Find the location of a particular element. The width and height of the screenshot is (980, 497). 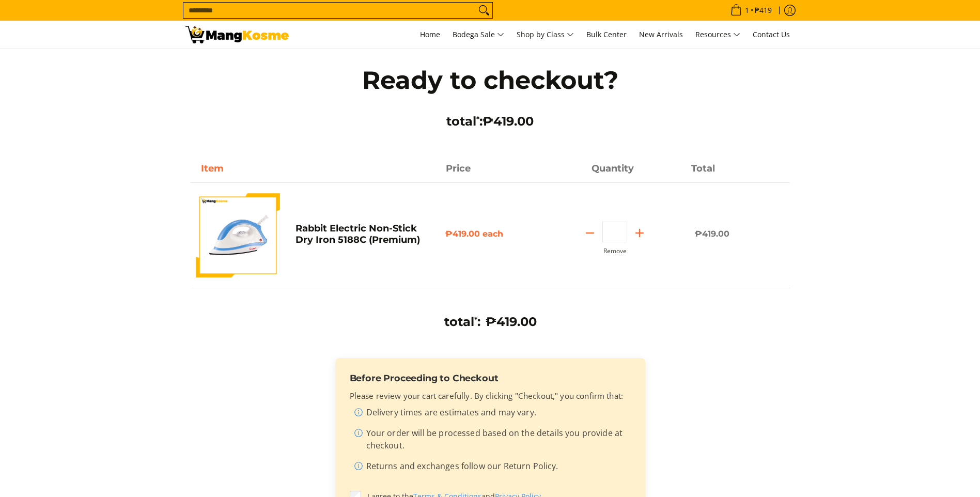

a: New Arrivals is located at coordinates (661, 35).